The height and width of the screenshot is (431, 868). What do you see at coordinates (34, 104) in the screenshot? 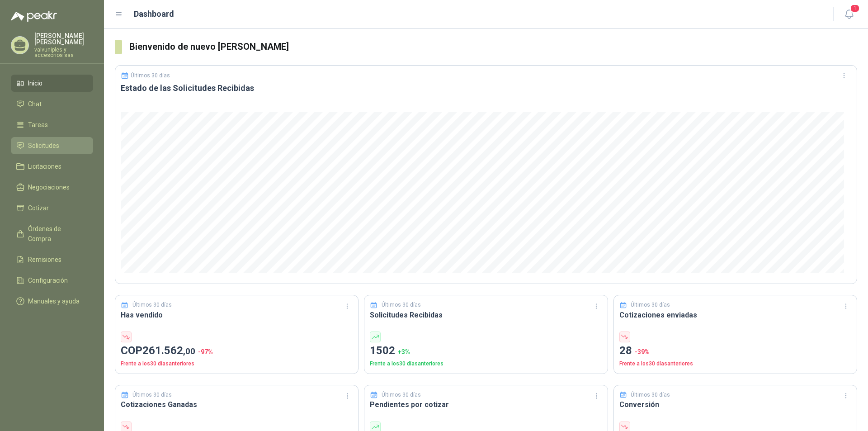
I see `span: Chat` at bounding box center [34, 104].